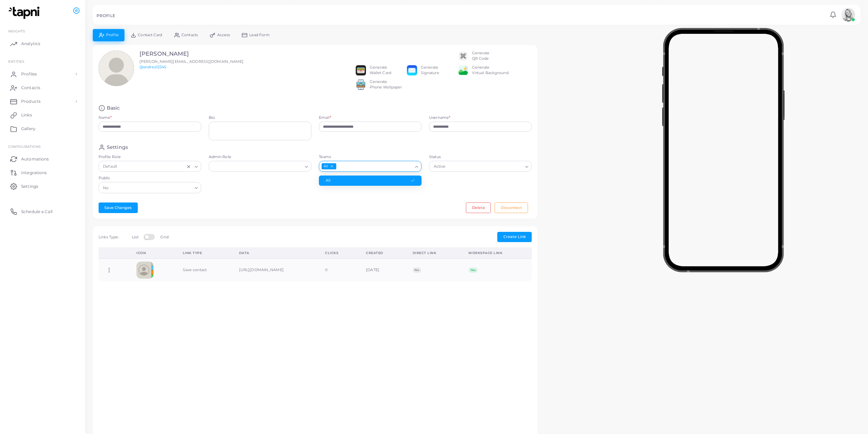 The height and width of the screenshot is (434, 868). Describe the element at coordinates (43, 159) in the screenshot. I see `a: Automations` at that location.